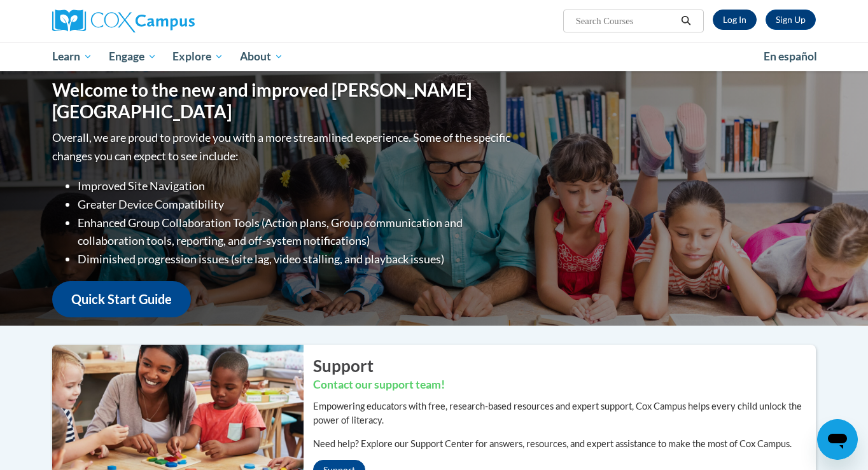 Image resolution: width=868 pixels, height=470 pixels. I want to click on p: Overall, we are proud to provide you with a more streamlined experience. Some of the specific cha..., so click(283, 147).